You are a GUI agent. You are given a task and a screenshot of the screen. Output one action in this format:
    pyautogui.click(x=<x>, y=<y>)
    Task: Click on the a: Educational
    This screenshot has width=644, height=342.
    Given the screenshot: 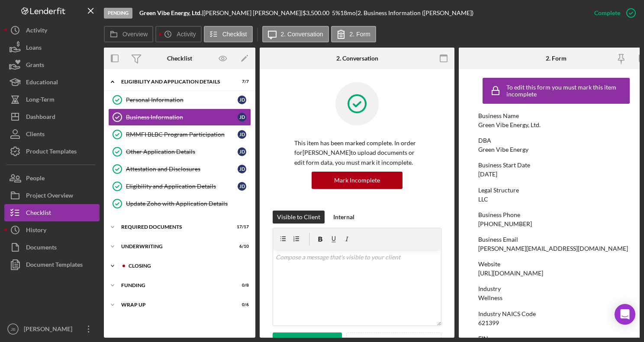 What is the action you would take?
    pyautogui.click(x=52, y=82)
    